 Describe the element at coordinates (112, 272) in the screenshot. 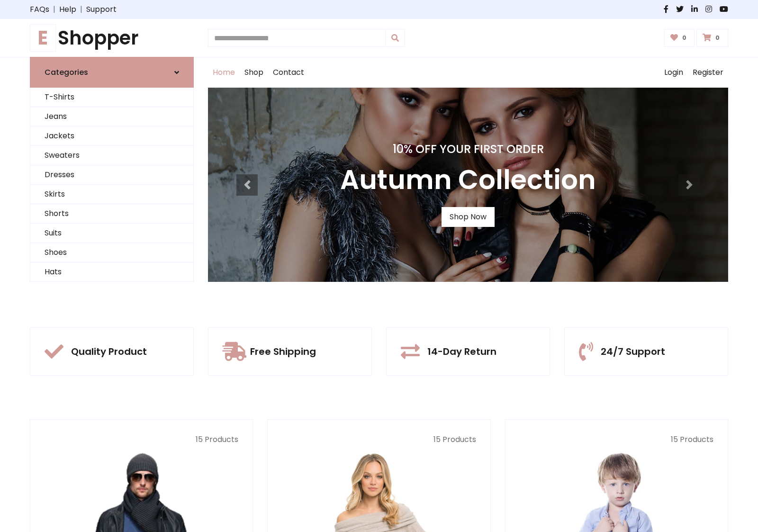

I see `a: Hats` at that location.